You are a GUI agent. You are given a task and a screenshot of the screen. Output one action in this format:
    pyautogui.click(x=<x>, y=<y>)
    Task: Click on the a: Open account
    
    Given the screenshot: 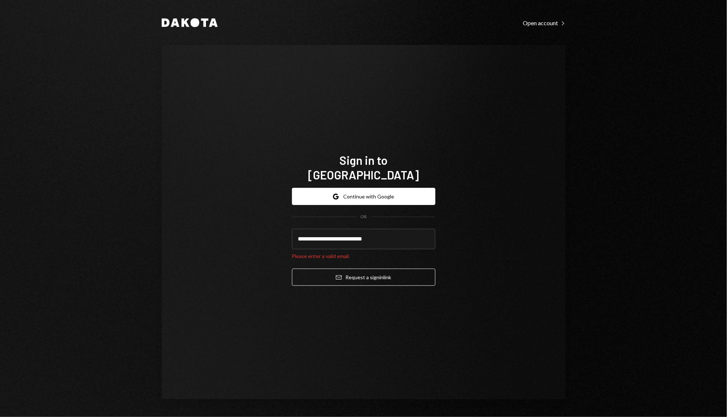 What is the action you would take?
    pyautogui.click(x=544, y=23)
    